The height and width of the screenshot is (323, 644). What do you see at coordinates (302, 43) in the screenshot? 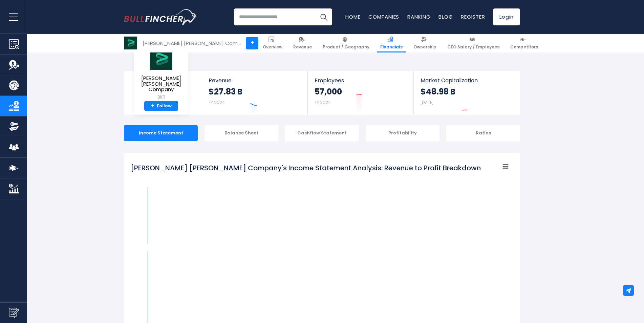
I see `a: Revenue` at bounding box center [302, 43].